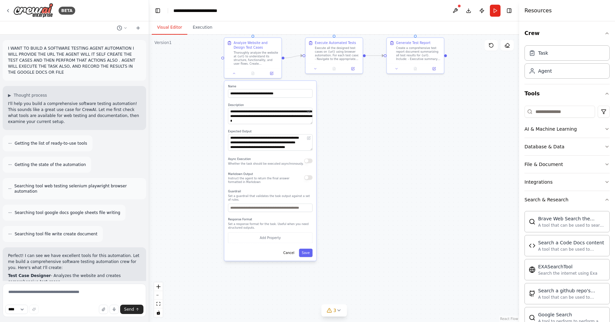  What do you see at coordinates (572, 225) in the screenshot?
I see `div: A tool that can be used to search the internet with a search_query.` at bounding box center [572, 225].